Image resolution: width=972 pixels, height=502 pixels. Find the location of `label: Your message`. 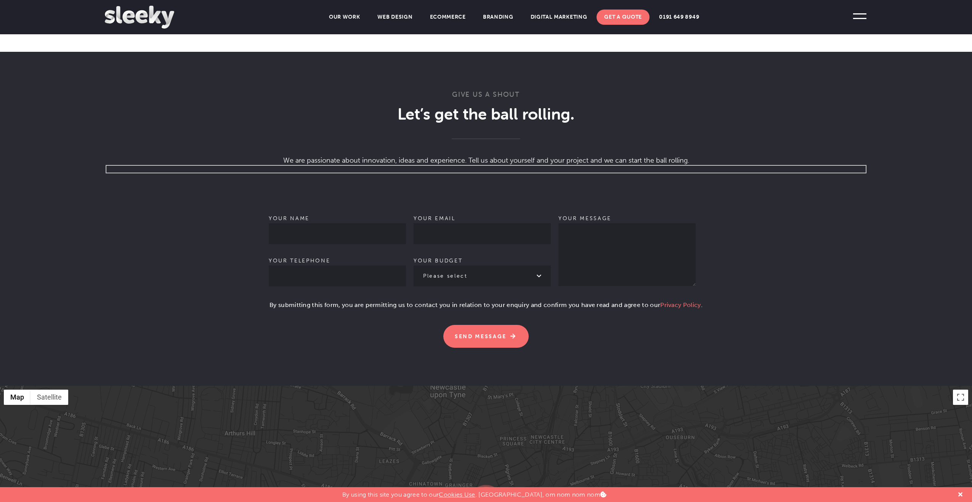

label: Your message is located at coordinates (627, 257).